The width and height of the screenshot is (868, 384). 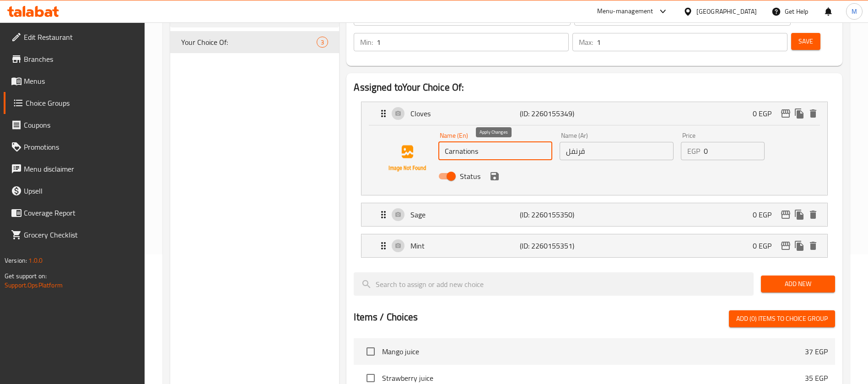 I want to click on p: Mint, so click(x=464, y=246).